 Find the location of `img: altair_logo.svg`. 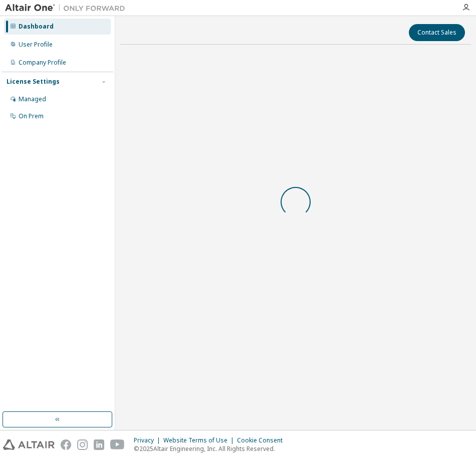

img: altair_logo.svg is located at coordinates (28, 445).